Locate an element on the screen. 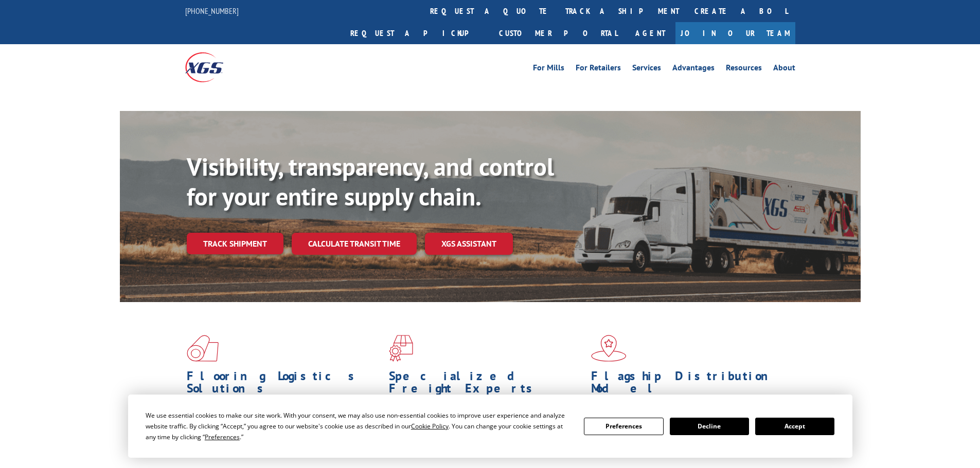 The width and height of the screenshot is (980, 468). a: About is located at coordinates (784, 69).